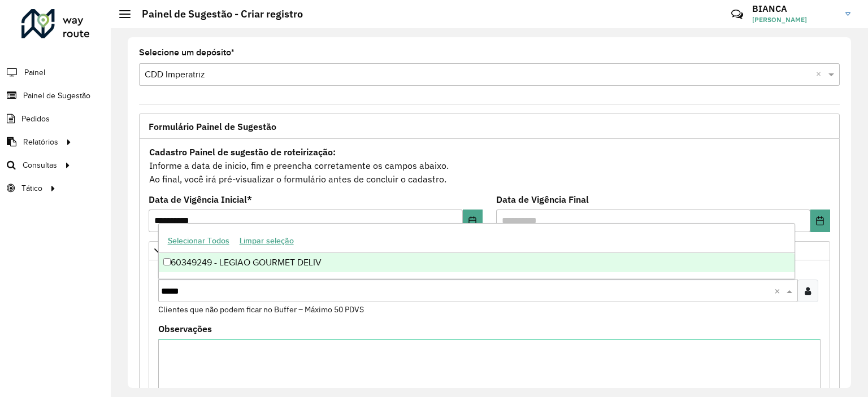 The width and height of the screenshot is (868, 397). Describe the element at coordinates (185, 329) in the screenshot. I see `label: Observações` at that location.